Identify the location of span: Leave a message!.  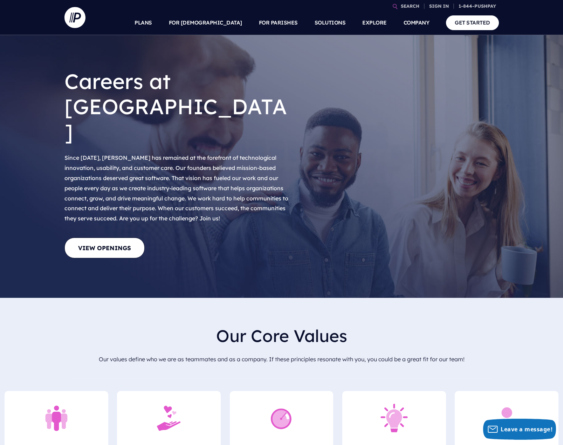
(526, 429).